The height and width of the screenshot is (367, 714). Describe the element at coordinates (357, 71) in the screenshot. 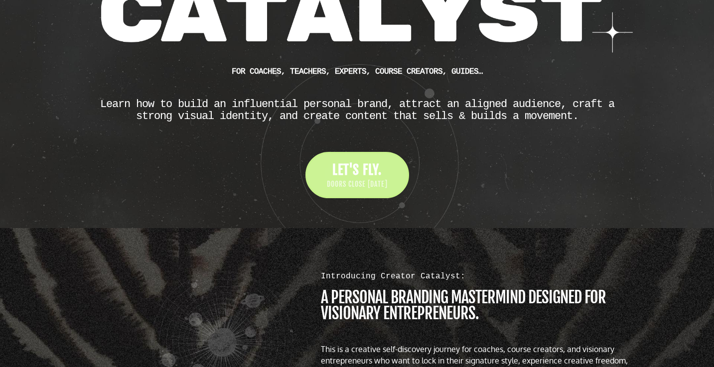

I see `b: FOR Coaches, teachers, experts, course creators, guides…` at that location.